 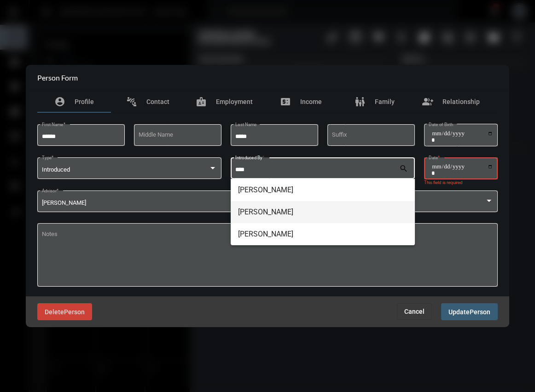 I want to click on h2: Person Form, so click(x=57, y=77).